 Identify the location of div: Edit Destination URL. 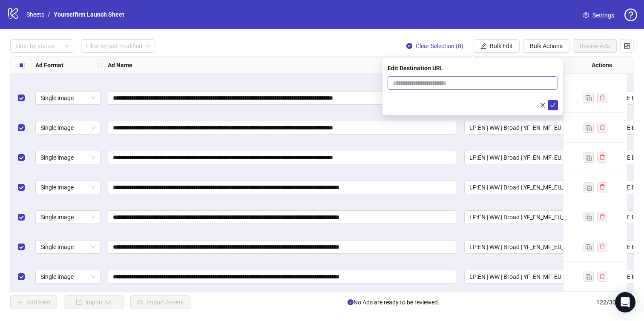
(473, 68).